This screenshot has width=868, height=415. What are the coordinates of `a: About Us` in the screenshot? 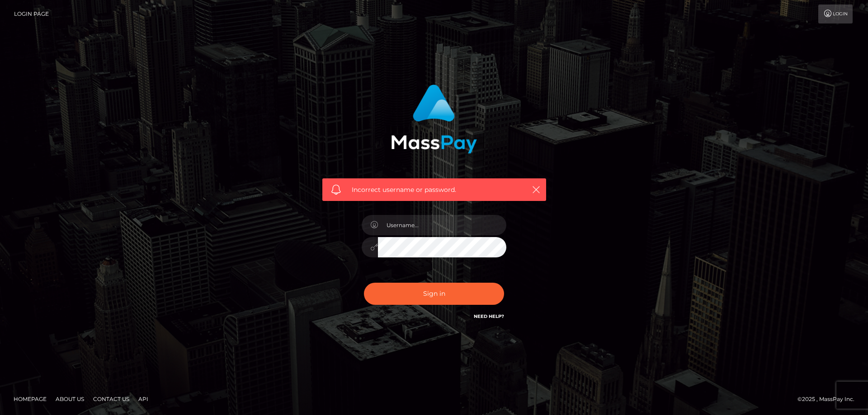 It's located at (70, 399).